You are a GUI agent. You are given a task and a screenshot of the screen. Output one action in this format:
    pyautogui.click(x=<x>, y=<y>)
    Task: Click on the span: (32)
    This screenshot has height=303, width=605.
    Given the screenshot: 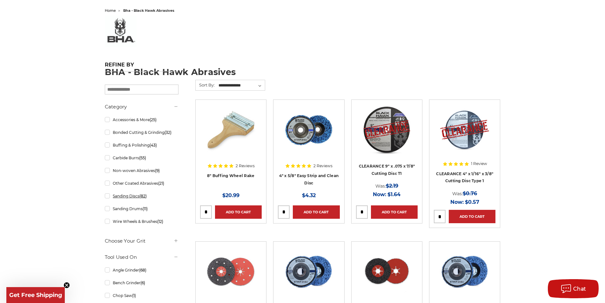 What is the action you would take?
    pyautogui.click(x=168, y=132)
    